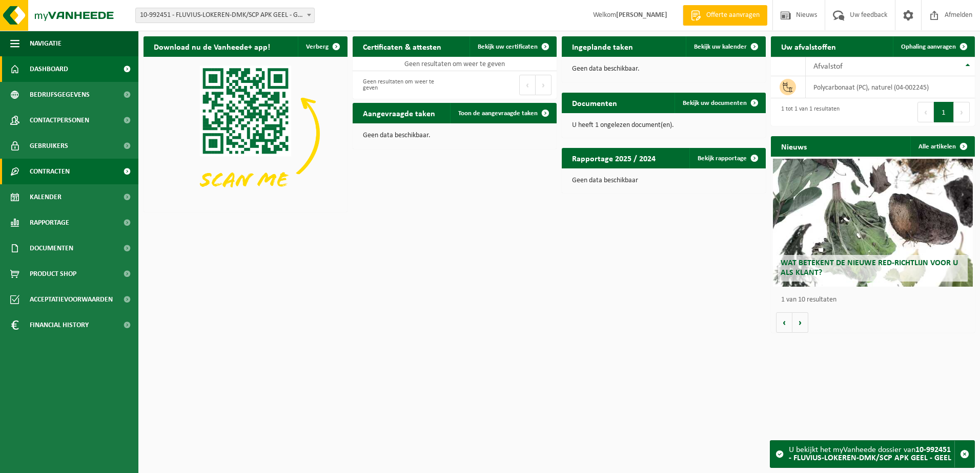  I want to click on button: Verberg, so click(322, 47).